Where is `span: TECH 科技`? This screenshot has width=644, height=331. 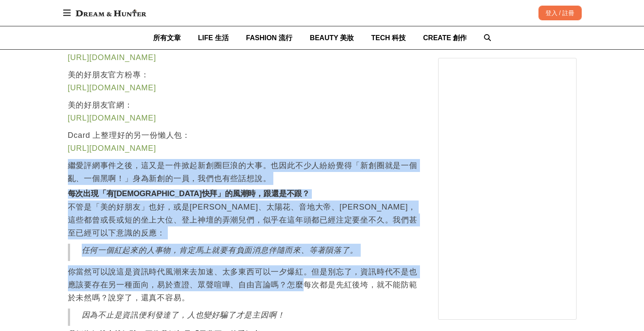
span: TECH 科技 is located at coordinates (388, 38).